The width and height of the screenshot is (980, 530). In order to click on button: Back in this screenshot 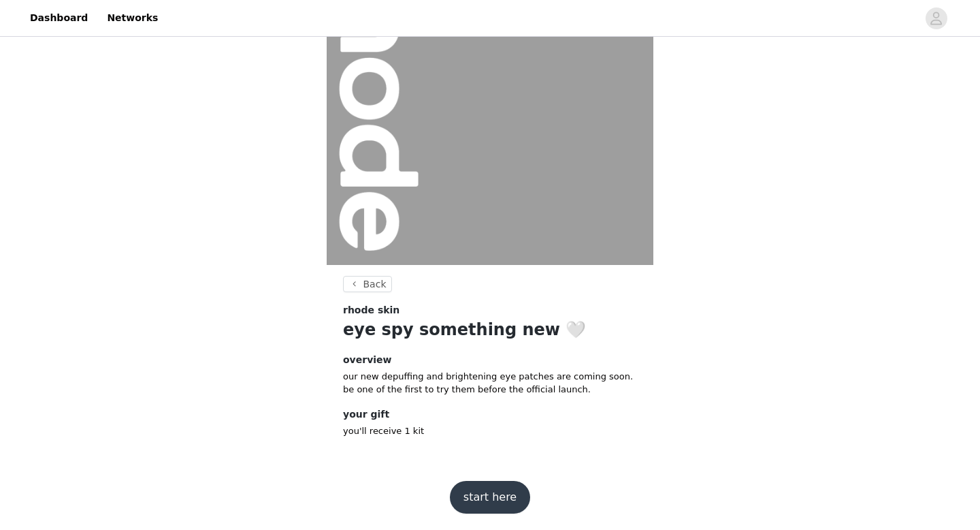, I will do `click(367, 284)`.